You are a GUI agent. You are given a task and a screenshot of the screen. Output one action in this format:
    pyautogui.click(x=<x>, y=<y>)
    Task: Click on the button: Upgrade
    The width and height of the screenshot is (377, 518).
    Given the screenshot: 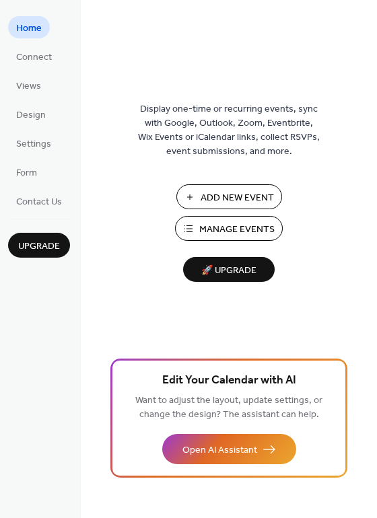 What is the action you would take?
    pyautogui.click(x=39, y=245)
    